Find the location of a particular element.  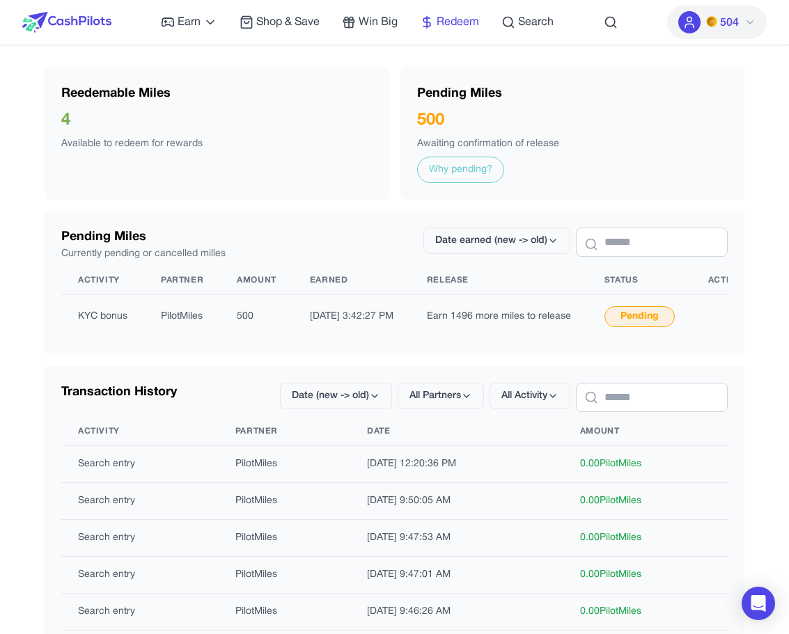

span: Shop & Save is located at coordinates (288, 22).